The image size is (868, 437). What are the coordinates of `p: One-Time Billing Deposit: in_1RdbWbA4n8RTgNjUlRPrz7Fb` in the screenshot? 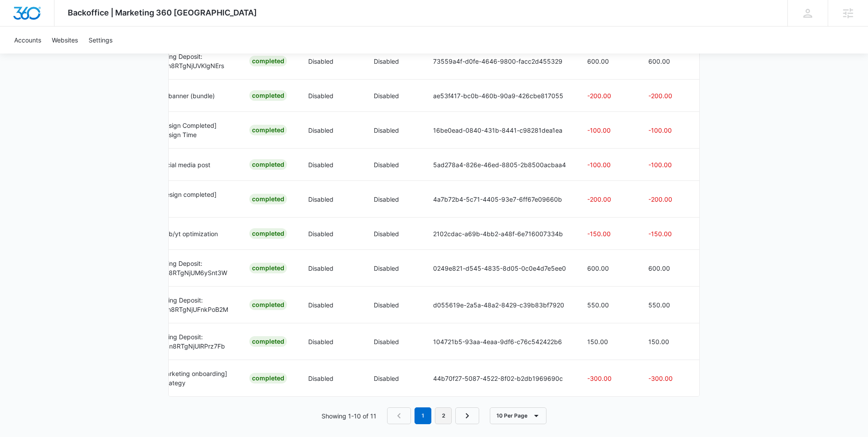 It's located at (179, 341).